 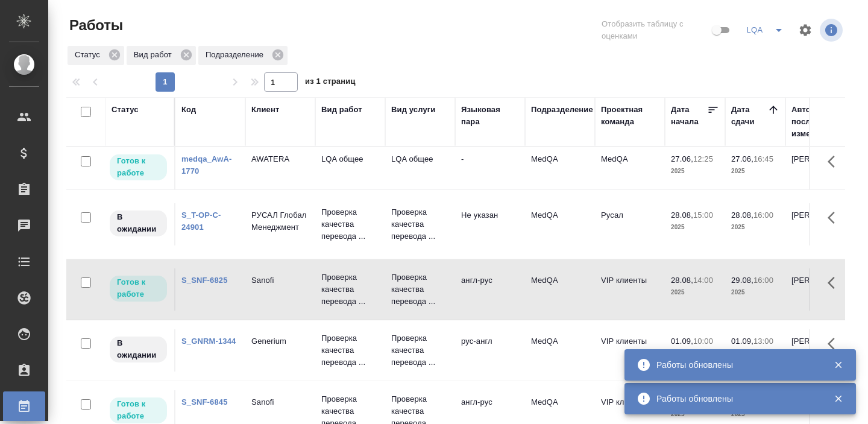 What do you see at coordinates (490, 289) in the screenshot?
I see `td: англ-рус` at bounding box center [490, 289].